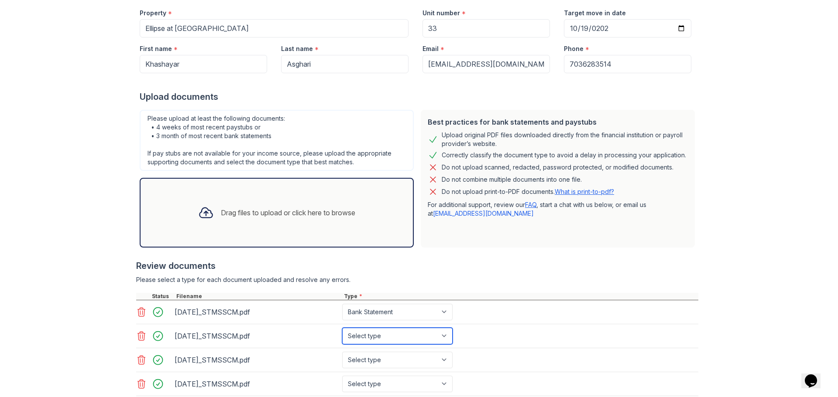 The image size is (838, 397). Describe the element at coordinates (565, 140) in the screenshot. I see `div: Upload original PDF files downloaded directly from the financial institution or payroll provider’...` at that location.